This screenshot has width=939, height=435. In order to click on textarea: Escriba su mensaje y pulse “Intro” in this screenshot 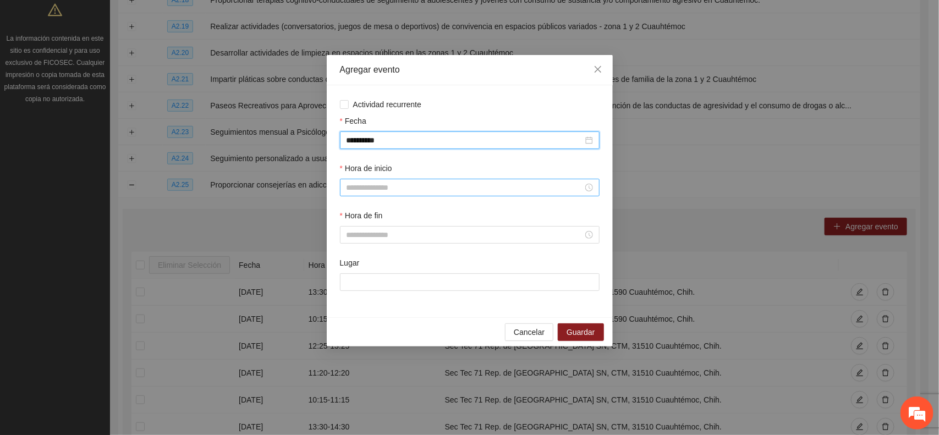, I will do `click(107, 320)`.